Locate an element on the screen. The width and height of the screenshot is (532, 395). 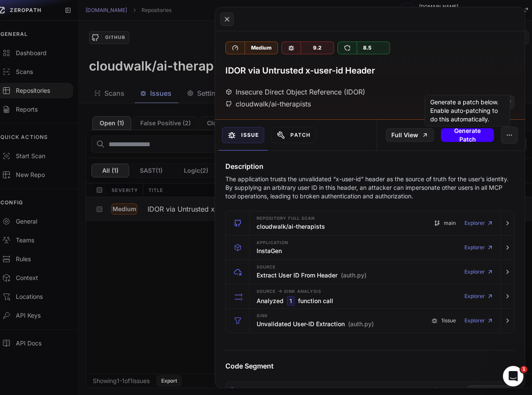
button: Sink Unvalidated User-ID Extraction (auth.py) 1issue Explorer is located at coordinates (370, 321).